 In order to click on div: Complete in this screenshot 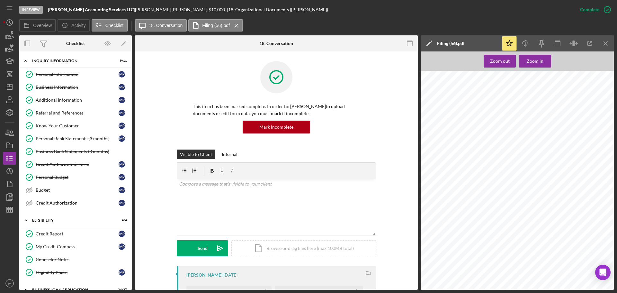, I will do `click(590, 10)`.